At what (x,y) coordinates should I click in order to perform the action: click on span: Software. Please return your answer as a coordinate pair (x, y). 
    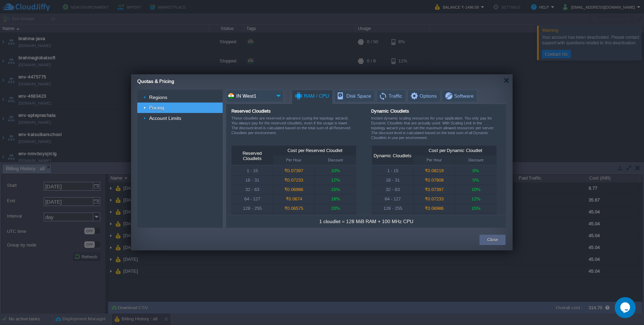
    Looking at the image, I should click on (459, 96).